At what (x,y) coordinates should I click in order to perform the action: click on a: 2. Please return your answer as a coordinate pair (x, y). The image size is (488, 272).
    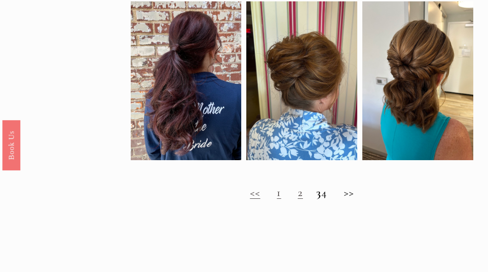
    Looking at the image, I should click on (300, 192).